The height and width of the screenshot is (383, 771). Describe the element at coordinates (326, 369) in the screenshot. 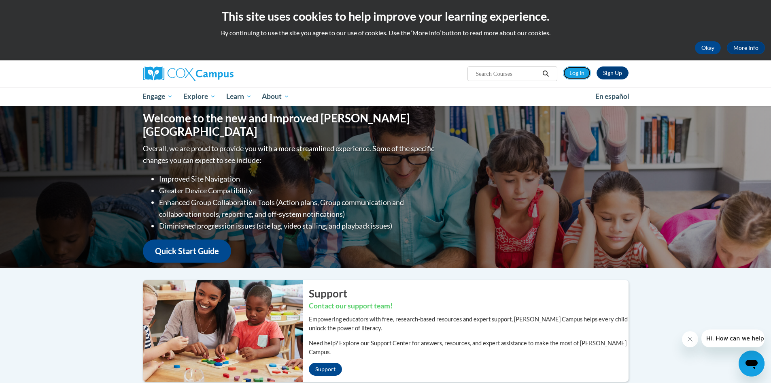

I see `a: Support` at that location.